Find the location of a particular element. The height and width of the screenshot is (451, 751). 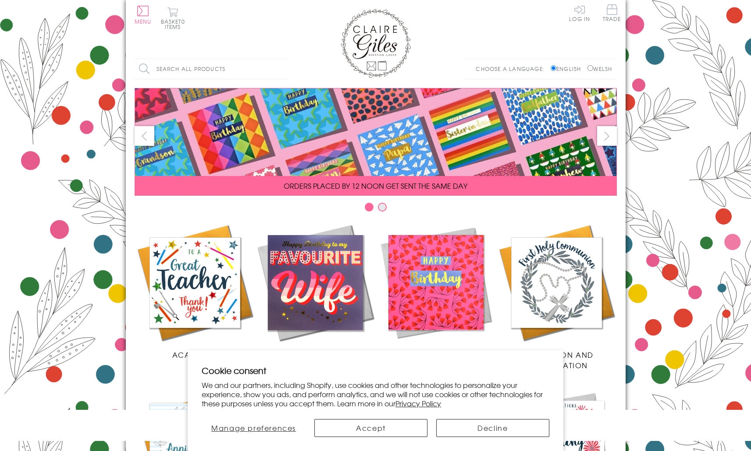

button: Carousel Page 1 (Current Slide) is located at coordinates (369, 207).